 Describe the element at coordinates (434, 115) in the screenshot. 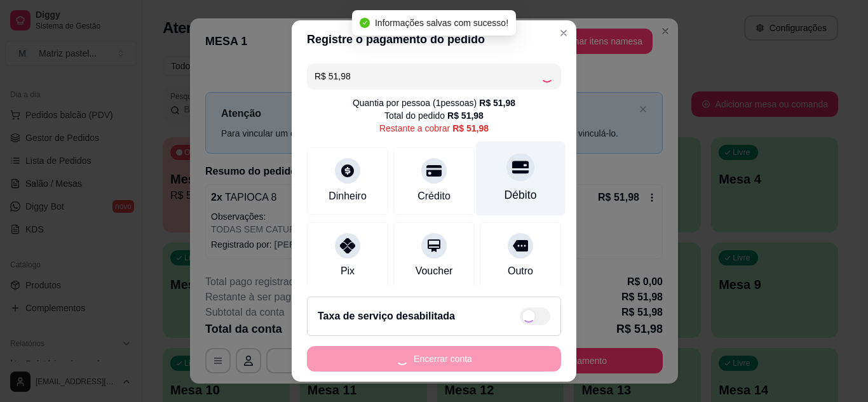

I see `div: Total do pedido` at that location.